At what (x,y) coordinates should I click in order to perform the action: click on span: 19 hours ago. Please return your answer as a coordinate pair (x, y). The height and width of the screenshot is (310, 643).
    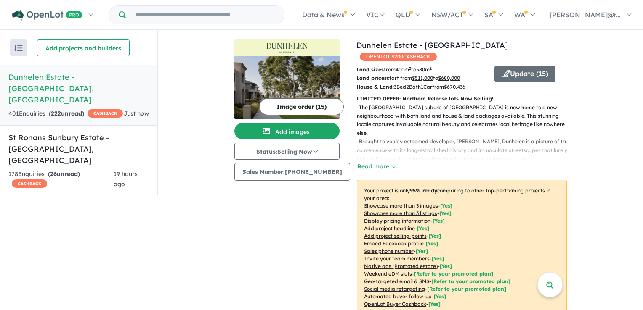
    Looking at the image, I should click on (125, 179).